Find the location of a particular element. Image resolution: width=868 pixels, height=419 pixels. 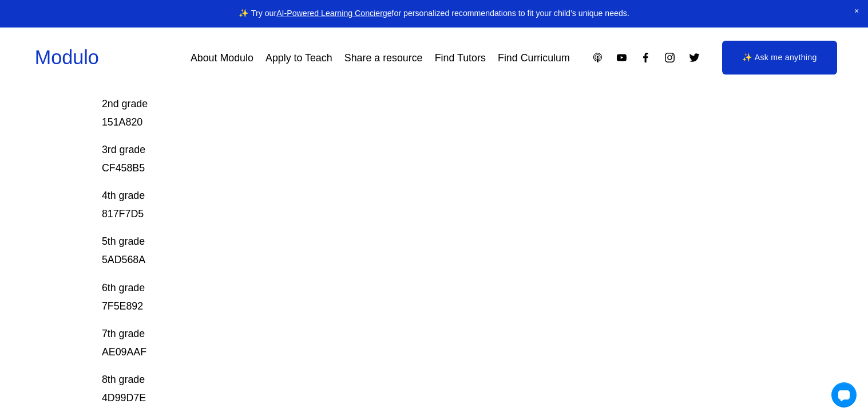

p: 7th grade AE09AAF is located at coordinates (400, 343).